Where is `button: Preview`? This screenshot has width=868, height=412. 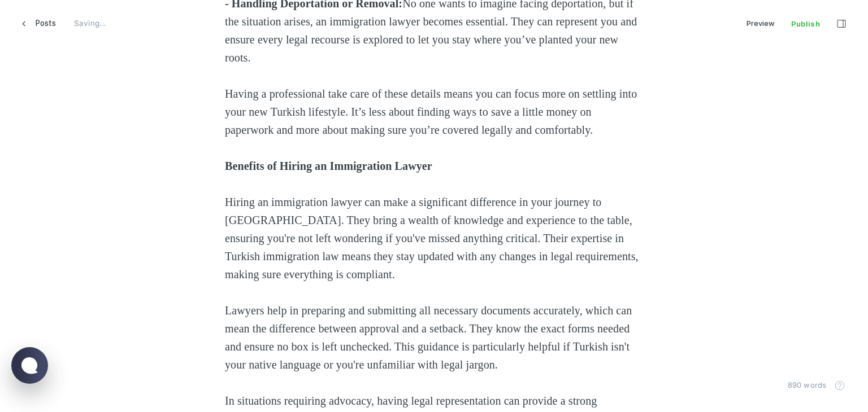
button: Preview is located at coordinates (760, 23).